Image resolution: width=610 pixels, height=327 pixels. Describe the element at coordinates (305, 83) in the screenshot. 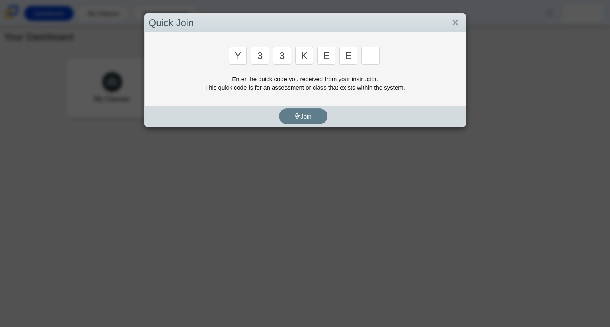

I see `div: Enter the quick code you received from your instructor. This quick code is for an assessment or c...` at that location.